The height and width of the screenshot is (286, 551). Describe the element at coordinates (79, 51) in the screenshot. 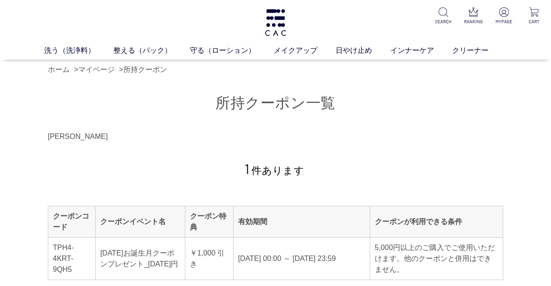

I see `a: 洗う（洗浄料）` at that location.